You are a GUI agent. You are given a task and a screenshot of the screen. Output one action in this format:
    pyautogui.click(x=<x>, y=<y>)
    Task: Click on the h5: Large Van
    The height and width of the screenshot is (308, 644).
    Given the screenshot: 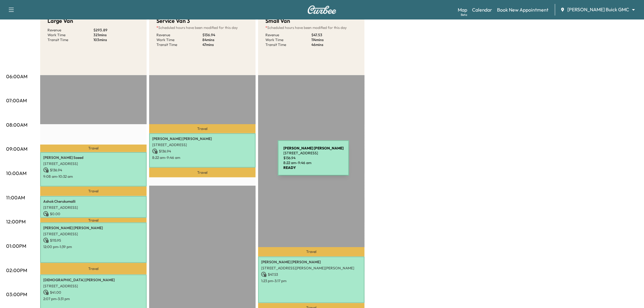 What is the action you would take?
    pyautogui.click(x=60, y=21)
    